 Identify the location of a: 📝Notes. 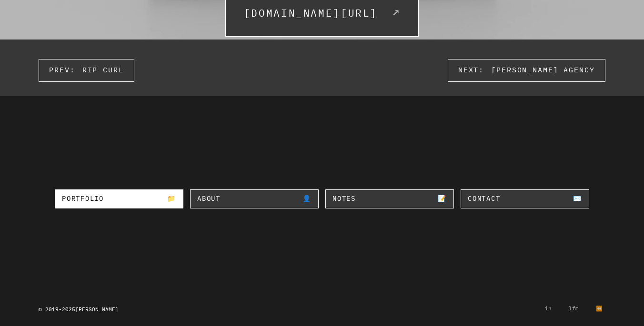
(389, 199).